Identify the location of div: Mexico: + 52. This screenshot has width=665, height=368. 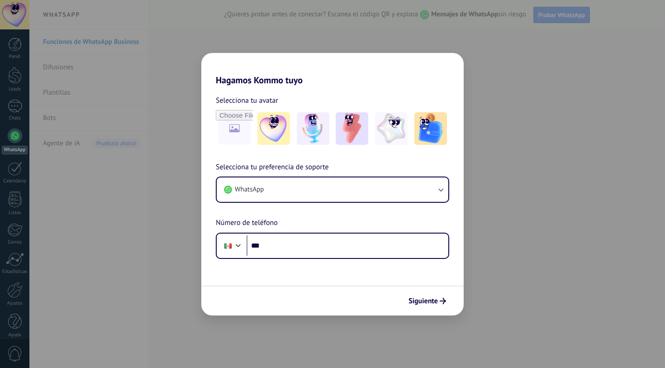
(228, 246).